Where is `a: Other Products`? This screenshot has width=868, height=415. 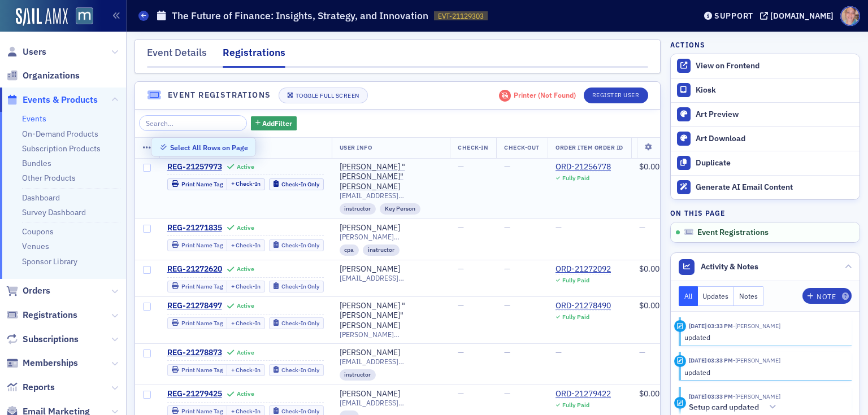 a: Other Products is located at coordinates (49, 178).